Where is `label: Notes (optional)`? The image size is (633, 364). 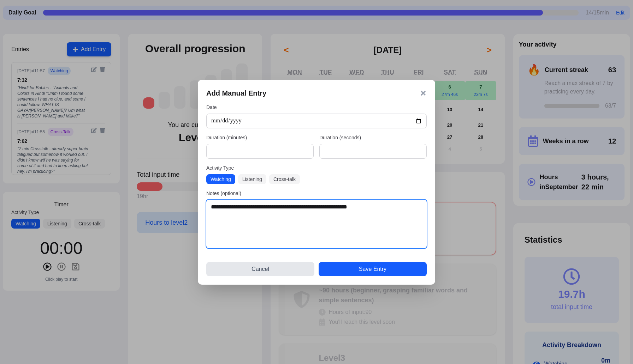
label: Notes (optional) is located at coordinates (316, 194).